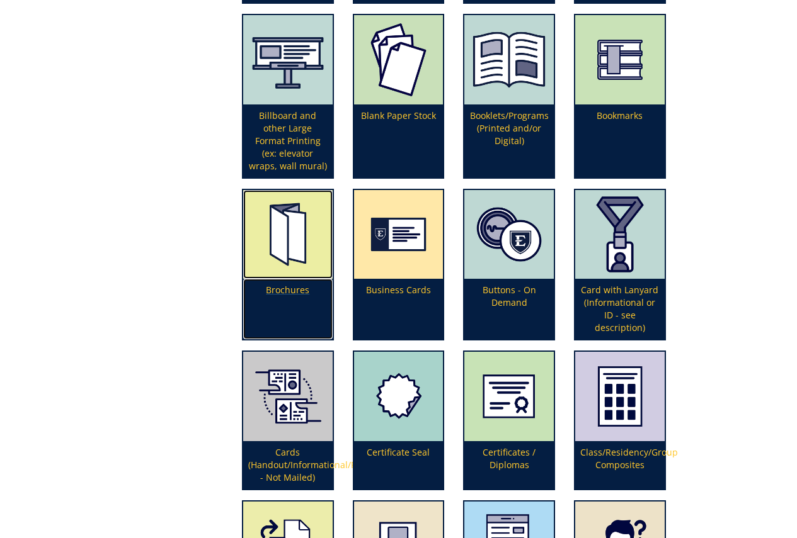  I want to click on img: certificates--diplomas-5a05f869a6b240.56065883.png, so click(509, 397).